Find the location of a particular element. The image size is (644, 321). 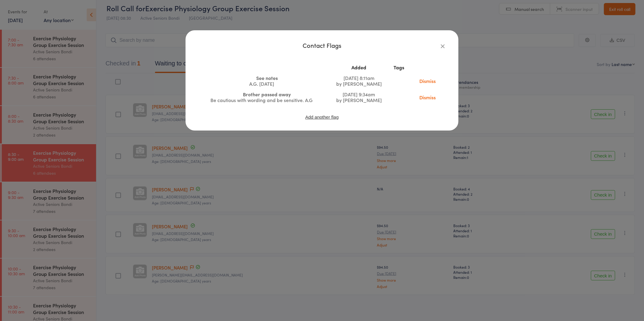

div: Be cautious with wording and be sensitive. A.G is located at coordinates (262, 100).